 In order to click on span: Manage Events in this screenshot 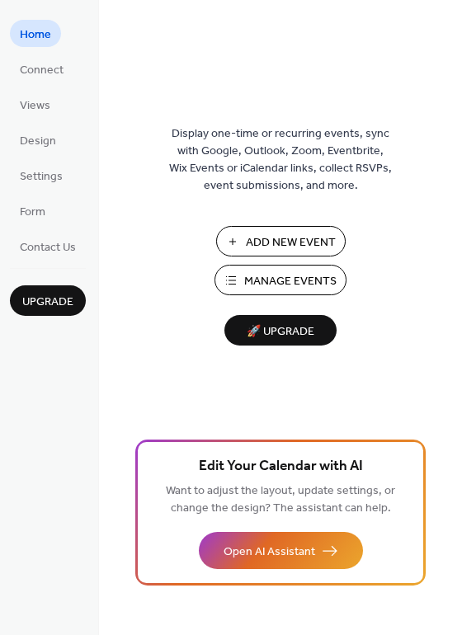, I will do `click(290, 281)`.